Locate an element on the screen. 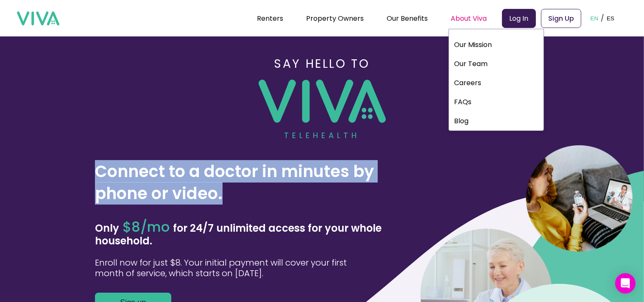 This screenshot has height=302, width=644. a: Our Mission is located at coordinates (496, 44).